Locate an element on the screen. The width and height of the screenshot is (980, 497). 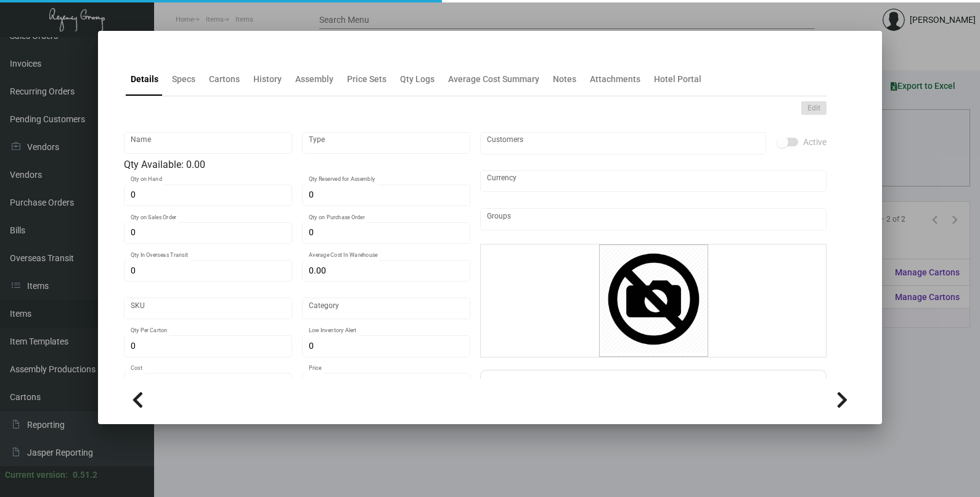
span: Active is located at coordinates (815, 142).